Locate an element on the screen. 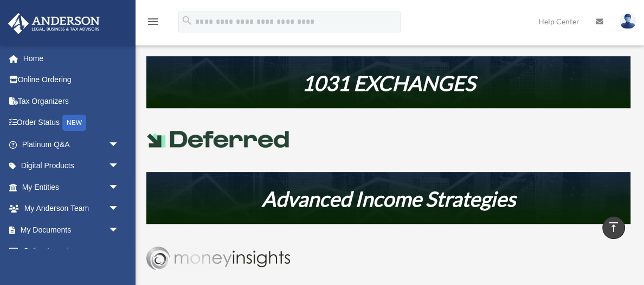 This screenshot has height=285, width=644. a: Online Ordering is located at coordinates (72, 80).